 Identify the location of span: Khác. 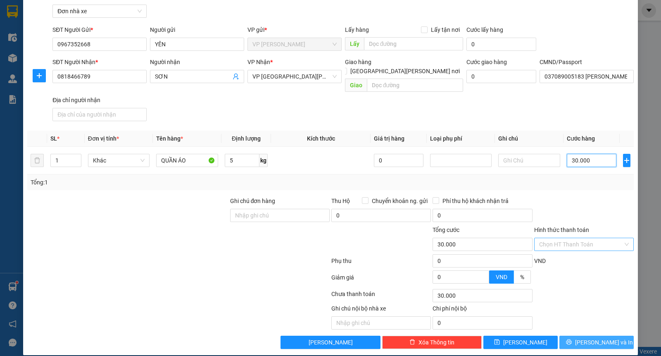
(119, 160).